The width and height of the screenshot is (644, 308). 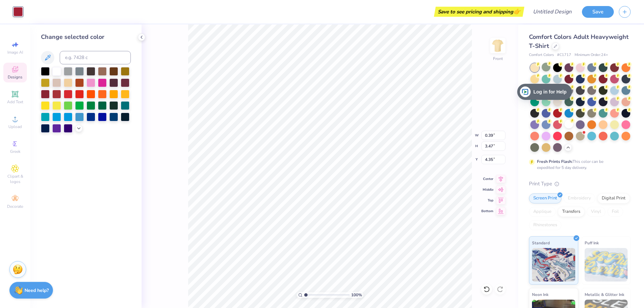 I want to click on strong: Need help?, so click(x=36, y=290).